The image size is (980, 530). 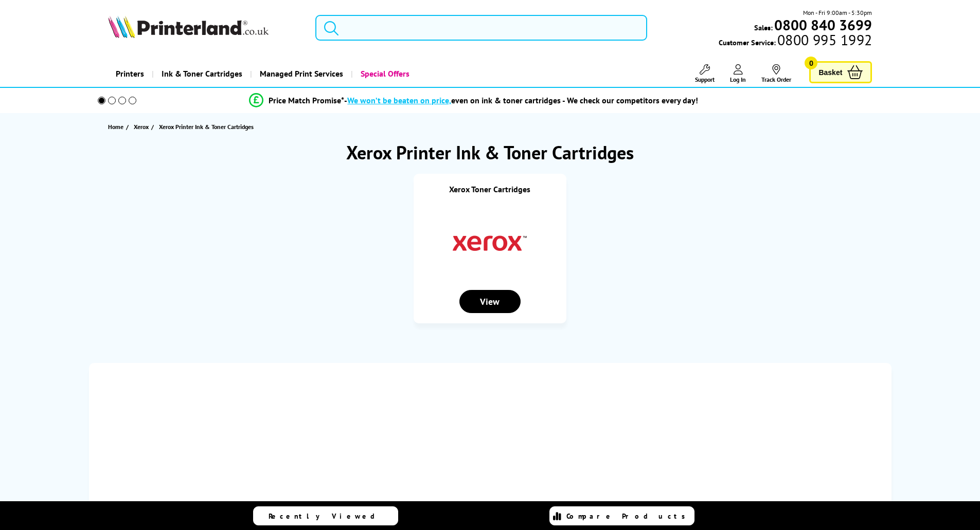 What do you see at coordinates (206, 127) in the screenshot?
I see `span: Xerox Printer Ink & Toner Cartridges` at bounding box center [206, 127].